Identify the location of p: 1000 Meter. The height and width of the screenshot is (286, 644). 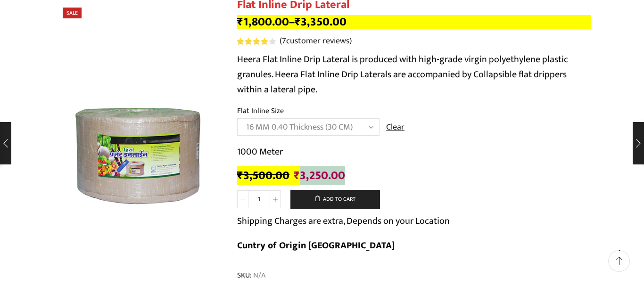
(414, 151).